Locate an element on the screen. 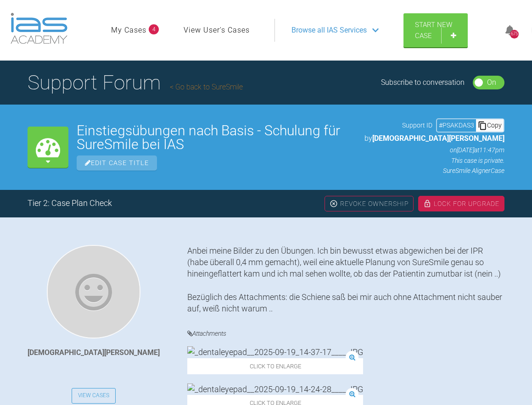 Image resolution: width=532 pixels, height=405 pixels. span: Edit Case Title is located at coordinates (116, 163).